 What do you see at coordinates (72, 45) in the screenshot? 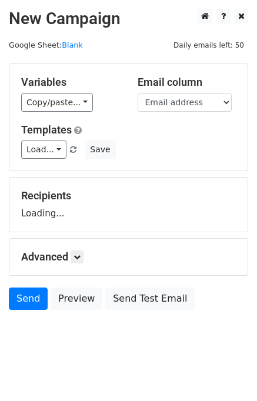
I see `a: Blank` at bounding box center [72, 45].